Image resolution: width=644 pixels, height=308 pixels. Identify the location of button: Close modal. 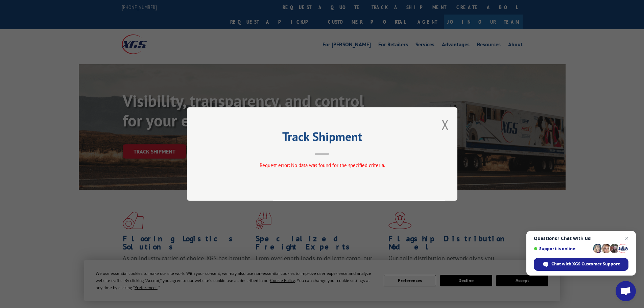
(445, 124).